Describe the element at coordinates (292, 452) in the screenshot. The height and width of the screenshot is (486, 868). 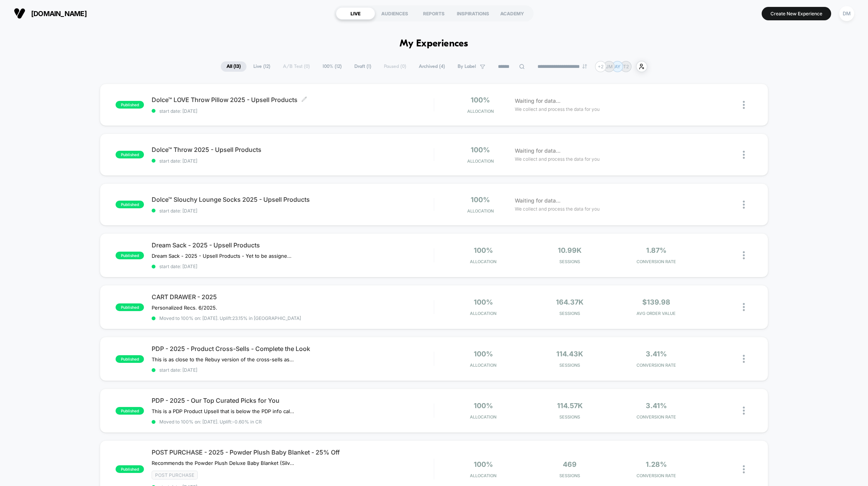
I see `span: POST PURCHASE - 2025 - Powder Plush Baby Blanket - 25% Off` at that location.